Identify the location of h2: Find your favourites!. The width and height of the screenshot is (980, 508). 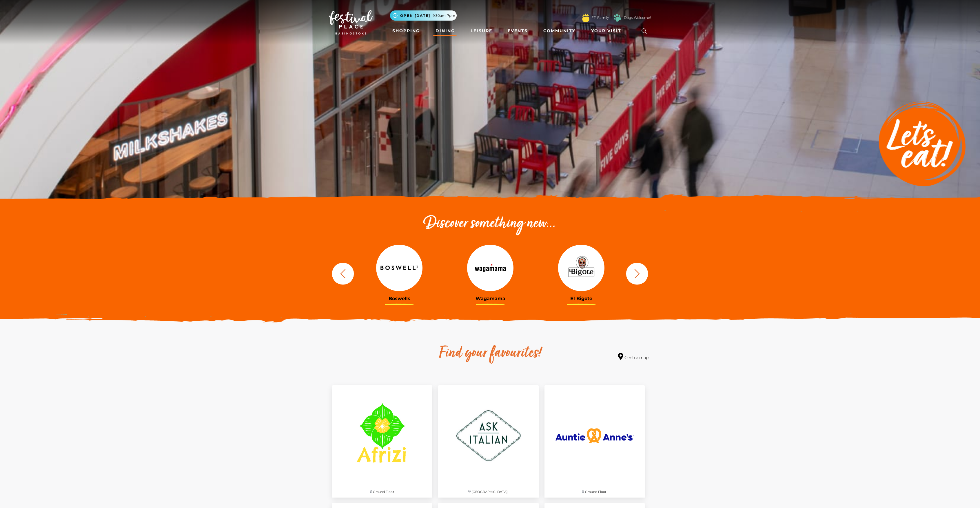
(490, 353).